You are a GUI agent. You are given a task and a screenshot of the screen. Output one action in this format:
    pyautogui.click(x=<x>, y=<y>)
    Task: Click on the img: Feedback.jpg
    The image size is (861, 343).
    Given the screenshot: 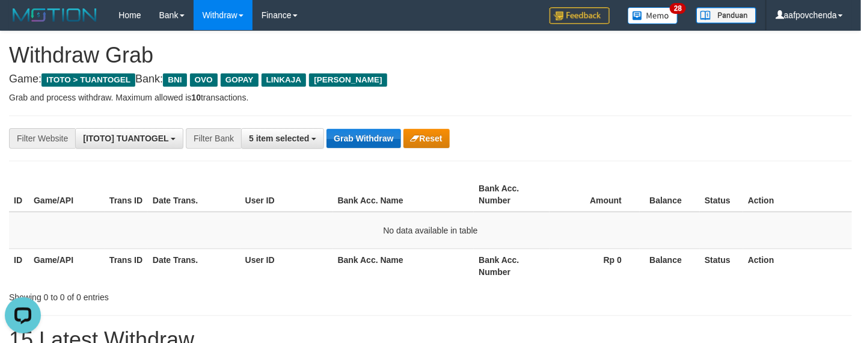 What is the action you would take?
    pyautogui.click(x=579, y=16)
    